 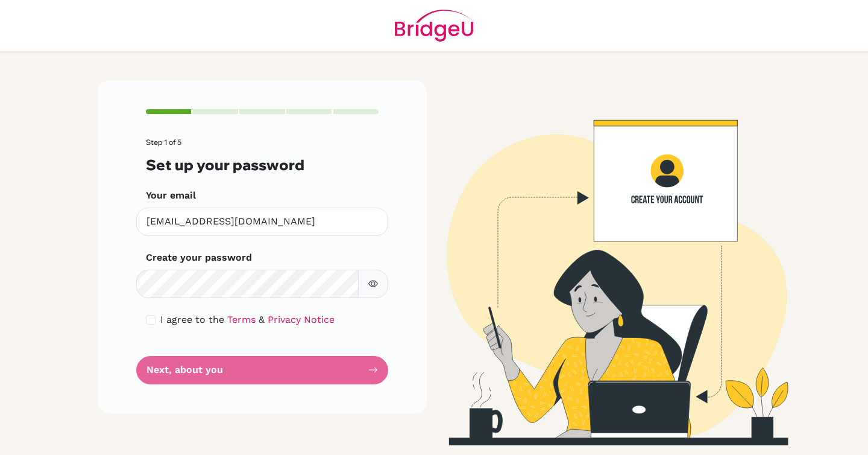 What do you see at coordinates (199, 257) in the screenshot?
I see `label: Create your password` at bounding box center [199, 257].